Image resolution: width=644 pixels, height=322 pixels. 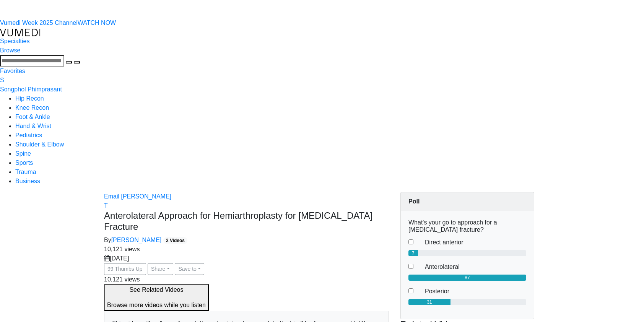 What do you see at coordinates (106, 205) in the screenshot?
I see `span: T` at bounding box center [106, 205].